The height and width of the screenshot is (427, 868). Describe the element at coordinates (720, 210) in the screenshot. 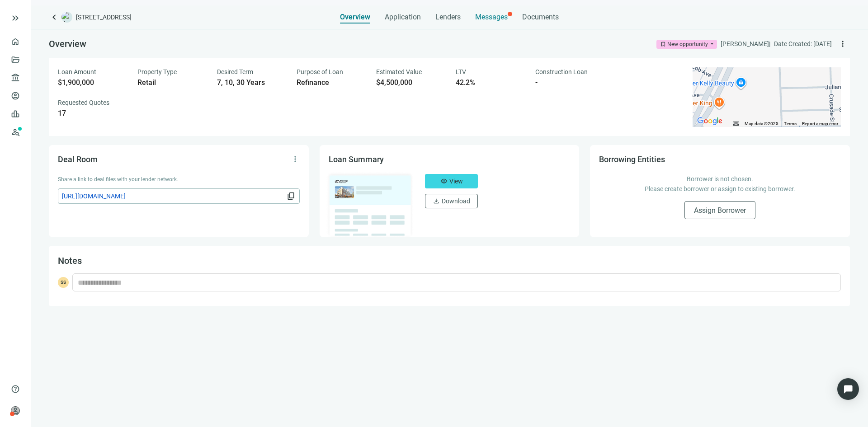

I see `span: Assign Borrower` at that location.